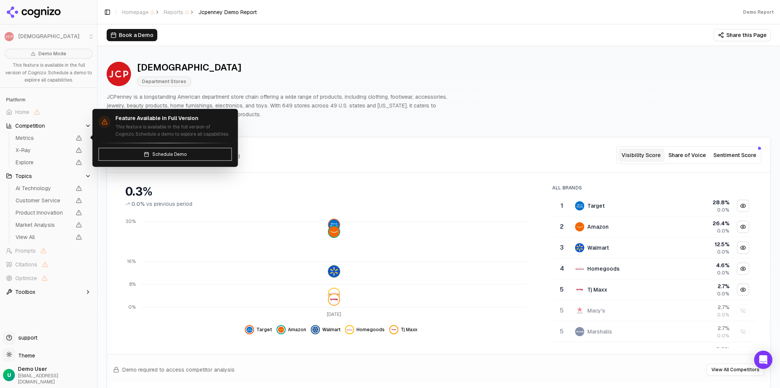 This screenshot has width=780, height=388. What do you see at coordinates (598, 227) in the screenshot?
I see `div: Amazon` at bounding box center [598, 227].